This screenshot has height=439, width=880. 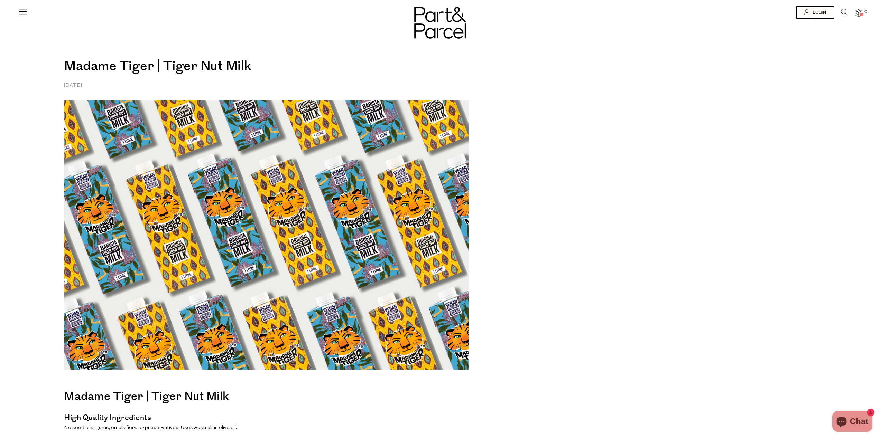 What do you see at coordinates (266, 418) in the screenshot?
I see `h4: High Quality Ingredients` at bounding box center [266, 418].